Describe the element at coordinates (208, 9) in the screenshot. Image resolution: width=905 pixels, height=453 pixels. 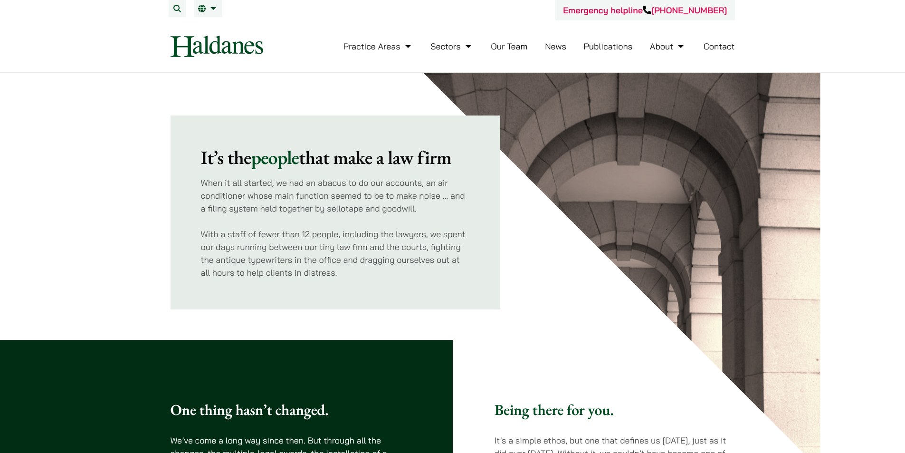
I see `a: EN` at that location.